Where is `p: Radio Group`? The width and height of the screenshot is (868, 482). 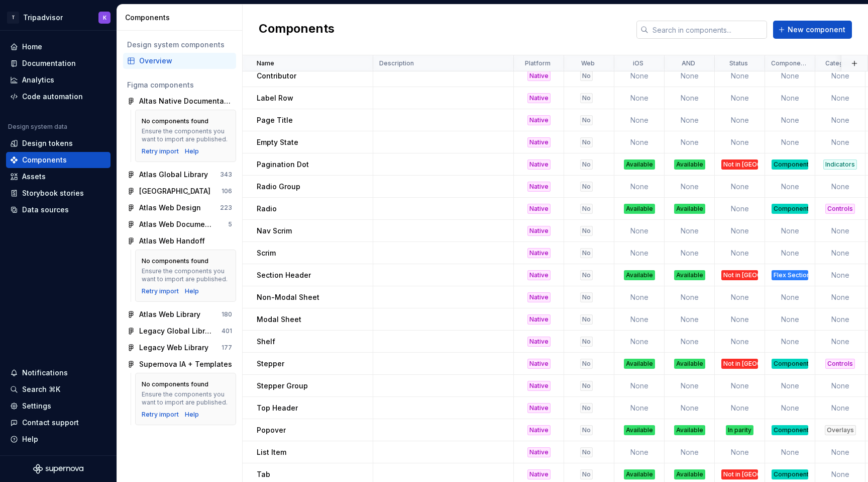 p: Radio Group is located at coordinates (279, 187).